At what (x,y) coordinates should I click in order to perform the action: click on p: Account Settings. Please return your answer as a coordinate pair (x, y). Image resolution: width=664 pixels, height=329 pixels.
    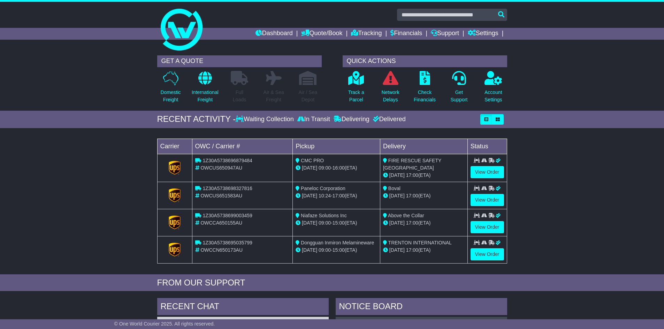
    Looking at the image, I should click on (493, 96).